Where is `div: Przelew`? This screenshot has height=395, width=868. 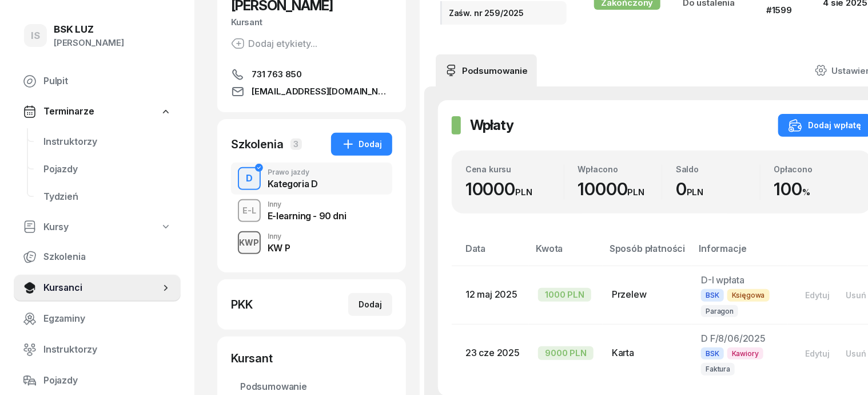 div: Przelew is located at coordinates (647, 295).